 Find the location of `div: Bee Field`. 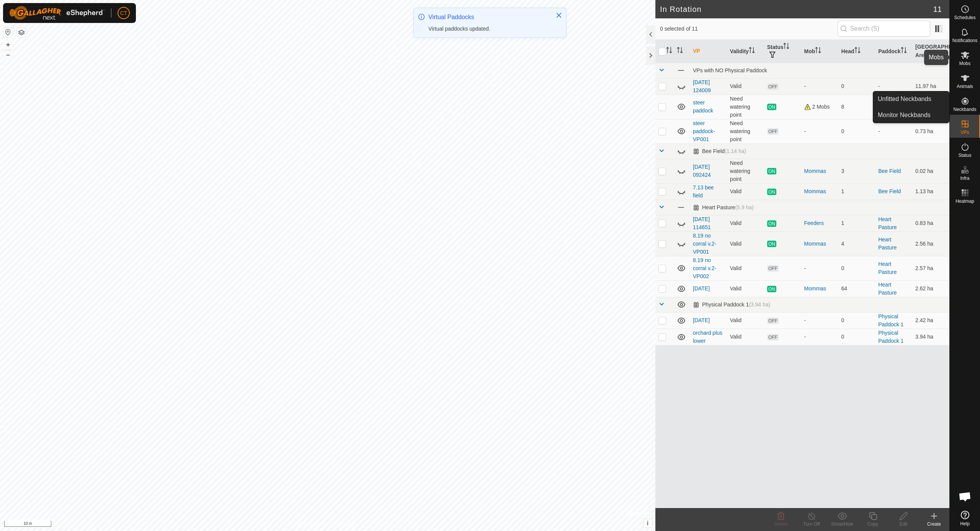

div: Bee Field is located at coordinates (719, 151).